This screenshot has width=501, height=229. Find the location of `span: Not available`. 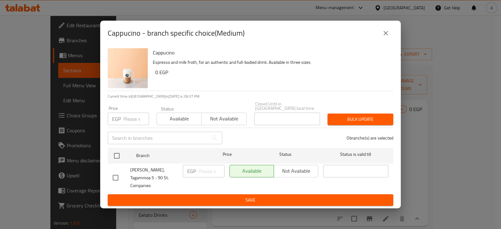

span: Not available is located at coordinates (224, 119).